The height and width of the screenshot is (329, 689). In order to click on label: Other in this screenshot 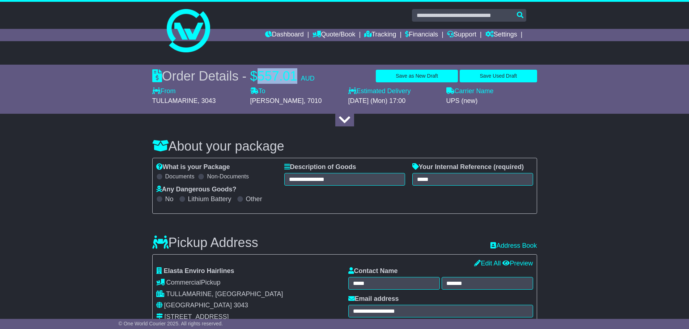, I will do `click(254, 200)`.